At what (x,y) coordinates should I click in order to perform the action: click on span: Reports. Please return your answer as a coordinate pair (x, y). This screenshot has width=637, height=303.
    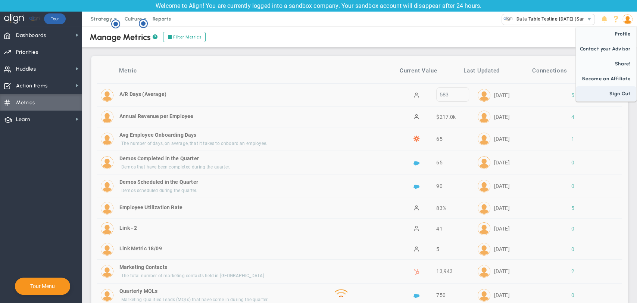
    Looking at the image, I should click on (162, 19).